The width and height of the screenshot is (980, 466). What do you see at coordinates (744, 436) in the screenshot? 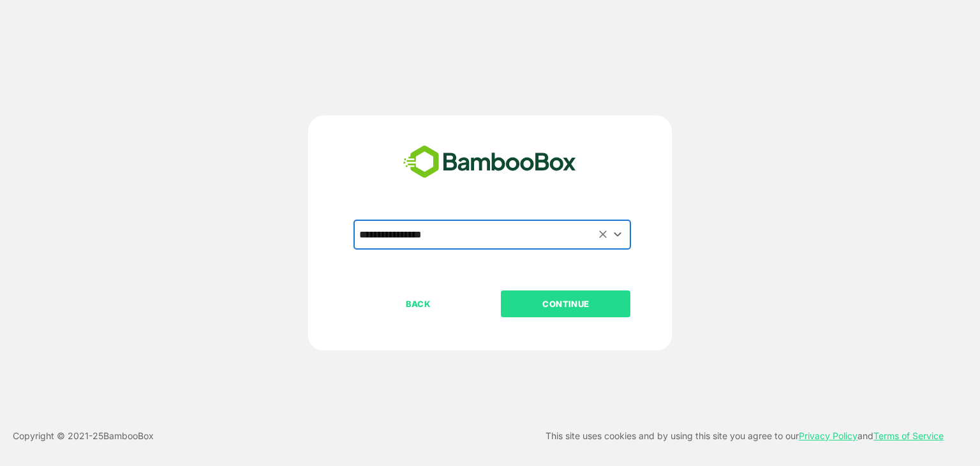
I see `p: This site uses cookies and by using this site you agree to our and` at bounding box center [744, 436].